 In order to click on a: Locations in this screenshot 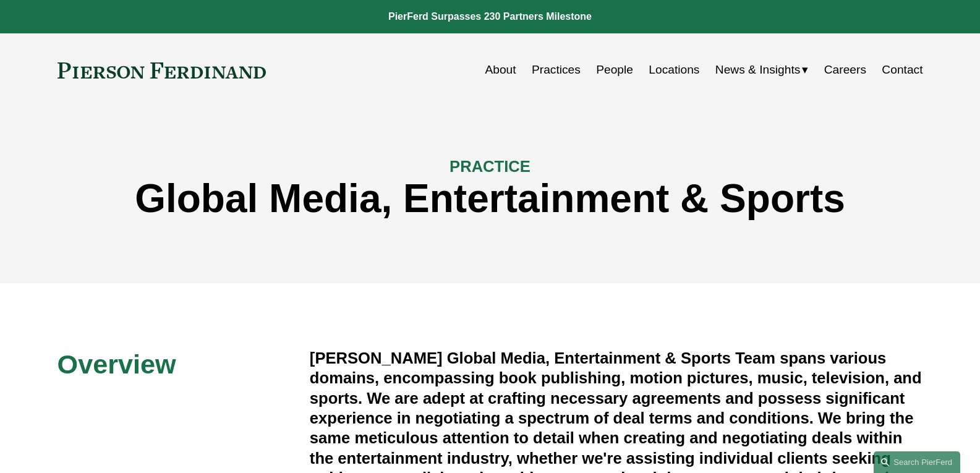, I will do `click(674, 70)`.